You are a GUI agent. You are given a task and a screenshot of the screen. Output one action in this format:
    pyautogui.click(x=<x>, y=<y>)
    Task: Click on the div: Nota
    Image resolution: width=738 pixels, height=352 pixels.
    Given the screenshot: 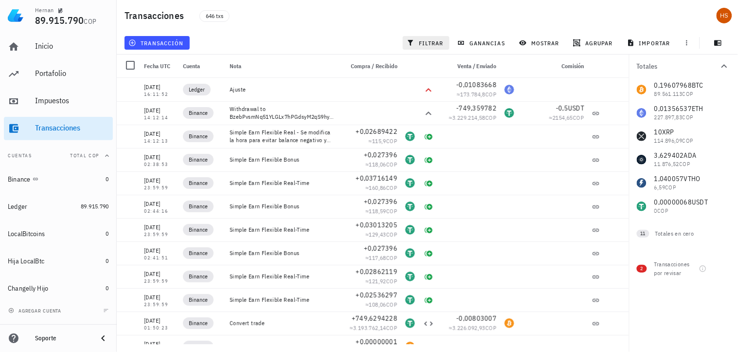 What is the action you would take?
    pyautogui.click(x=282, y=66)
    